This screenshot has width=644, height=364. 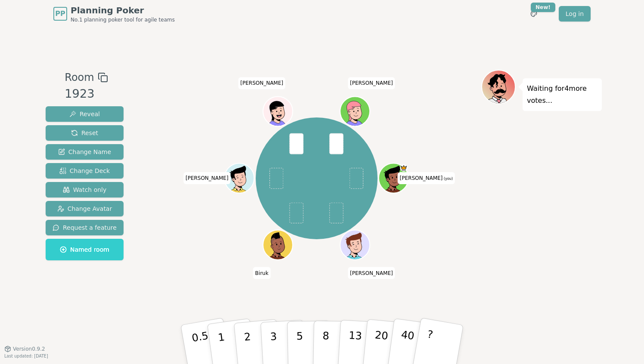 I want to click on span: Watch only, so click(x=85, y=190).